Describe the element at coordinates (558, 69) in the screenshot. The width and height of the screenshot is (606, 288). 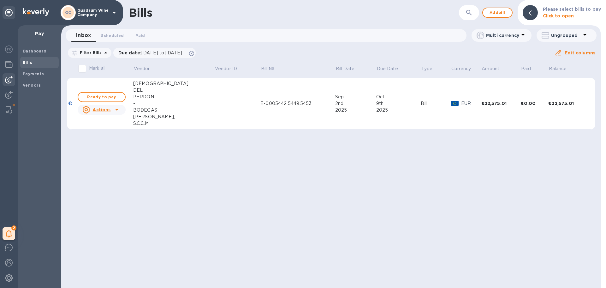
I see `p: Balance` at that location.